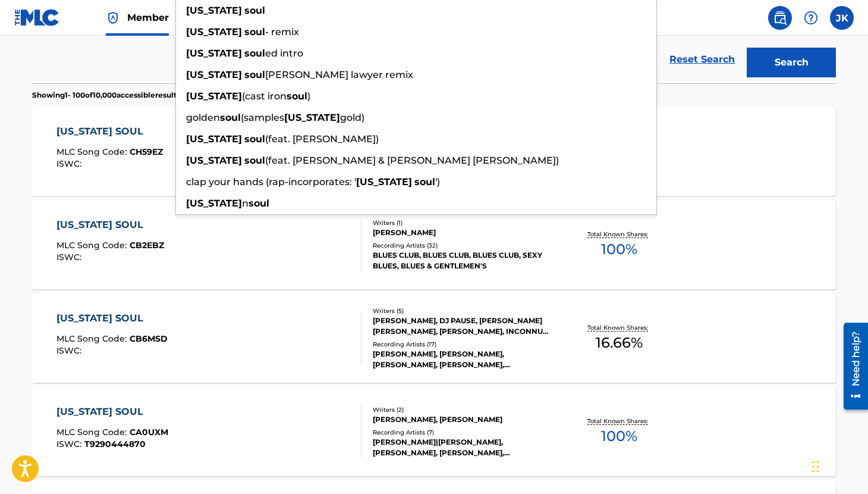 The height and width of the screenshot is (494, 868). What do you see at coordinates (463, 311) in the screenshot?
I see `div: Writers ( 5 )` at bounding box center [463, 311].